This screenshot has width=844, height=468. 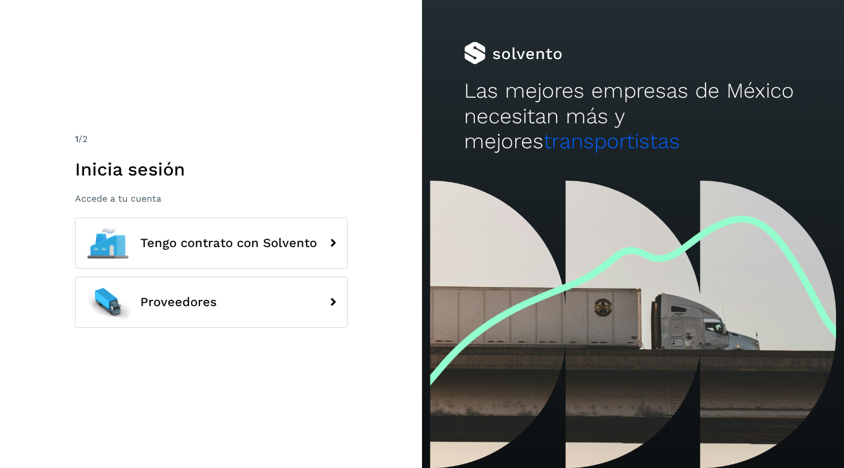 I want to click on span: transportistas, so click(x=612, y=141).